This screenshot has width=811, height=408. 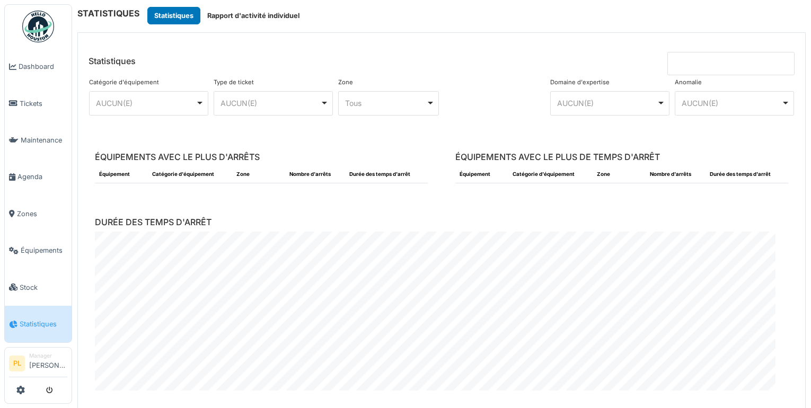 I want to click on span: Maintenance, so click(x=44, y=140).